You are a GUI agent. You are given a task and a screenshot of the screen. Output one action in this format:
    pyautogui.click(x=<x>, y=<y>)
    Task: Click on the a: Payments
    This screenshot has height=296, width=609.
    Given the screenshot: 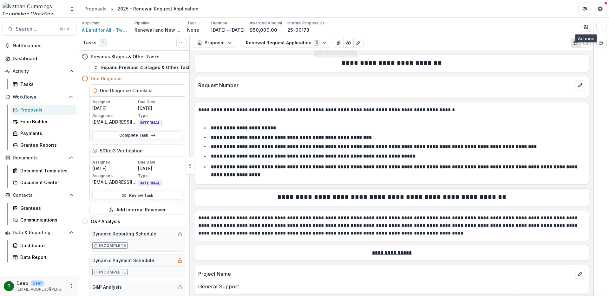 What is the action you would take?
    pyautogui.click(x=43, y=133)
    